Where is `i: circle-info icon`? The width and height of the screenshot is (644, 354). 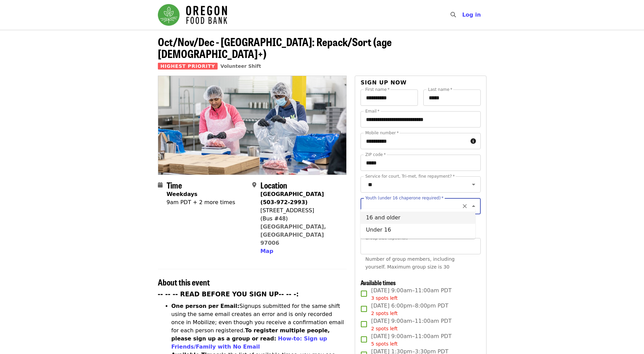
i: circle-info icon is located at coordinates (473, 141).